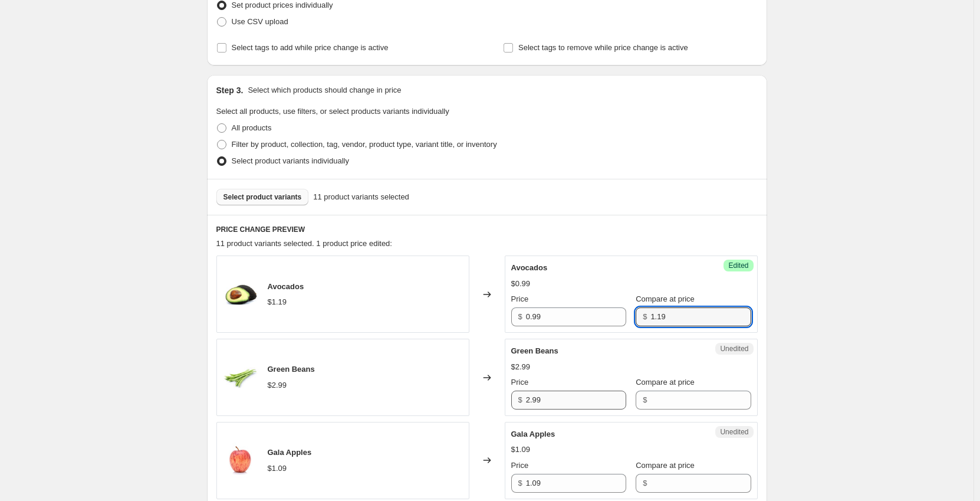 This screenshot has height=501, width=980. I want to click on span: Edited, so click(738, 265).